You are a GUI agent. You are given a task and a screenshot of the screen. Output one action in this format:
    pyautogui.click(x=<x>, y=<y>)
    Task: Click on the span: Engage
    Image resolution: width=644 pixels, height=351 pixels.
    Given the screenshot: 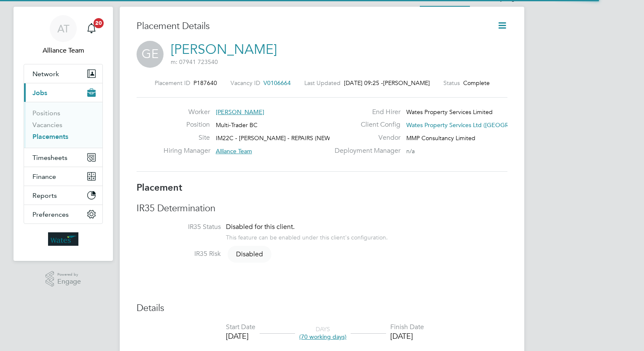 What is the action you would take?
    pyautogui.click(x=69, y=282)
    